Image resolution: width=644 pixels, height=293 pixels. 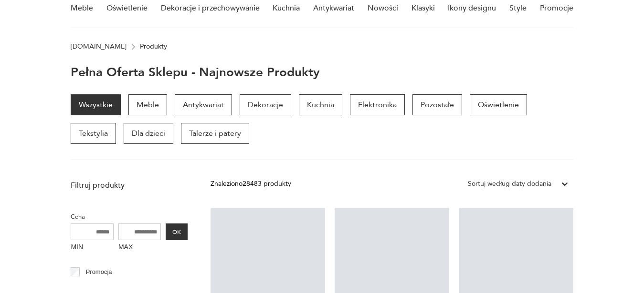 I want to click on p: Tekstylia, so click(x=93, y=134).